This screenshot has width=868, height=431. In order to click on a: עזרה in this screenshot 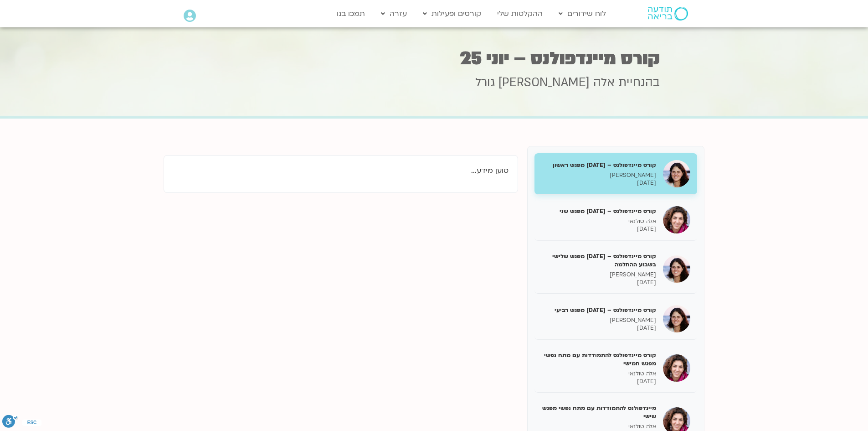, I will do `click(393, 14)`.